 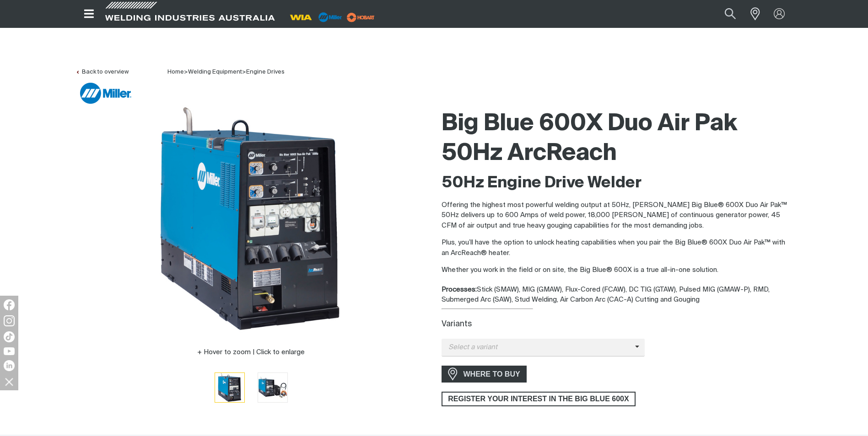 What do you see at coordinates (724, 14) in the screenshot?
I see `input: Product name or item number...` at bounding box center [724, 14].